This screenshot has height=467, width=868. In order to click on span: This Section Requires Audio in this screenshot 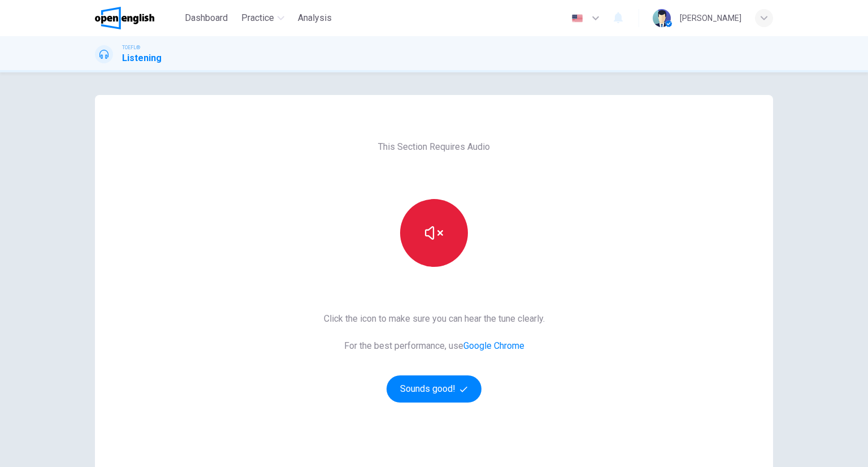, I will do `click(434, 147)`.